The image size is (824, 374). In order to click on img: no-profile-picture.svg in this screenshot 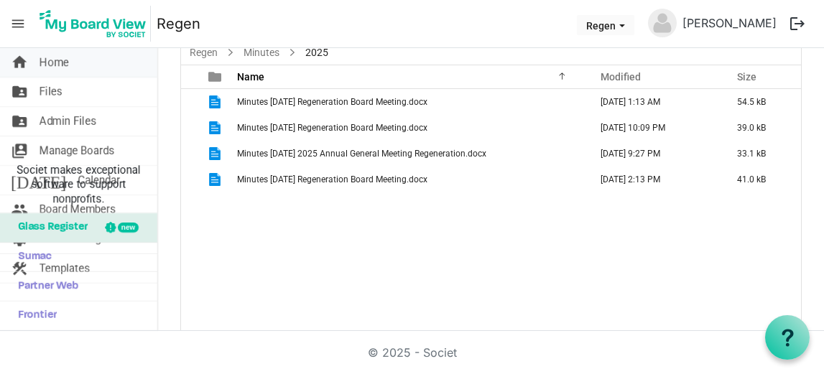, I will do `click(662, 23)`.